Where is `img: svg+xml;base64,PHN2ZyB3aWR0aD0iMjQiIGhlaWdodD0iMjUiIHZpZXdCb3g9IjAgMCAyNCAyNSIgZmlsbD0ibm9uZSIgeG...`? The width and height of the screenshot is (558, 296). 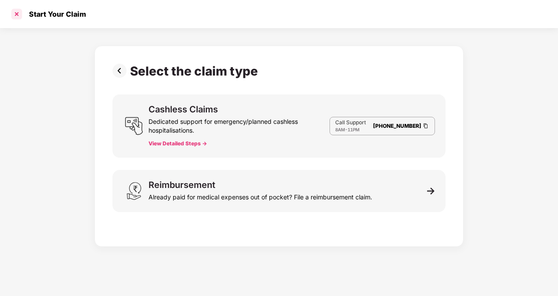
img: svg+xml;base64,PHN2ZyB3aWR0aD0iMjQiIGhlaWdodD0iMjUiIHZpZXdCb3g9IjAgMCAyNCAyNSIgZmlsbD0ibm9uZSIgeG... is located at coordinates (134, 126).